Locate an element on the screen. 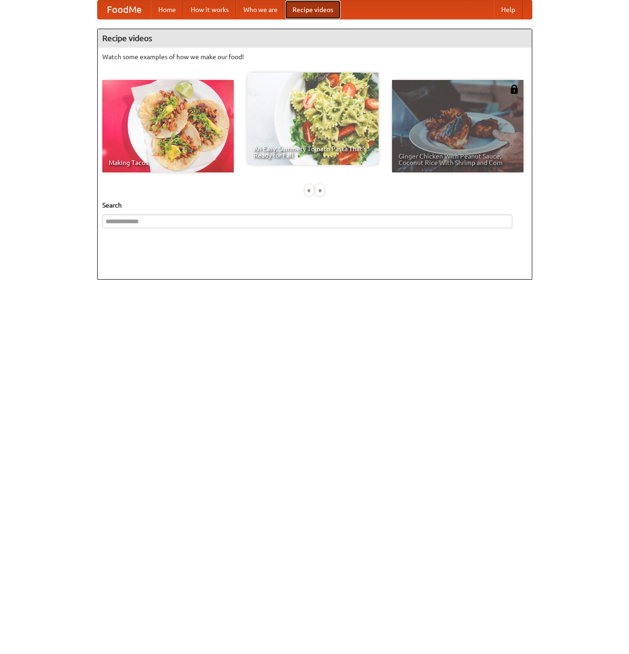  a: Home is located at coordinates (167, 10).